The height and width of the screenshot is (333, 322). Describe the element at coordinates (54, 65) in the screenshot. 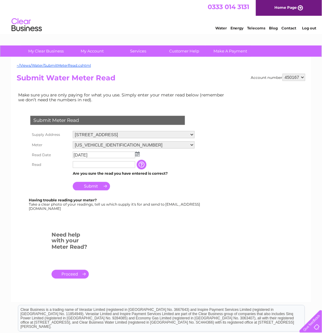

I see `a: ~/Views/Water/SubmitMeterRead.cshtml` at that location.